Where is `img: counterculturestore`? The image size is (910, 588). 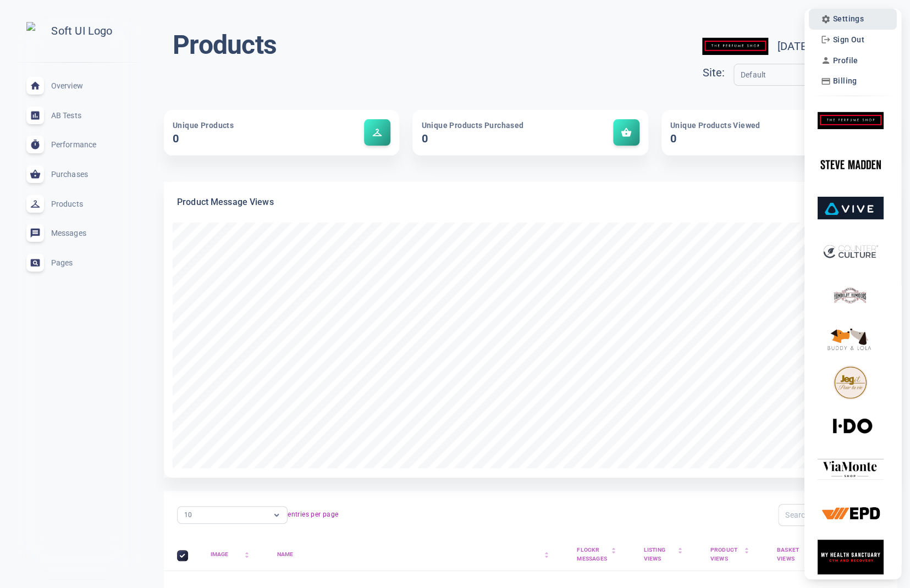
img: counterculturestore is located at coordinates (851, 252).